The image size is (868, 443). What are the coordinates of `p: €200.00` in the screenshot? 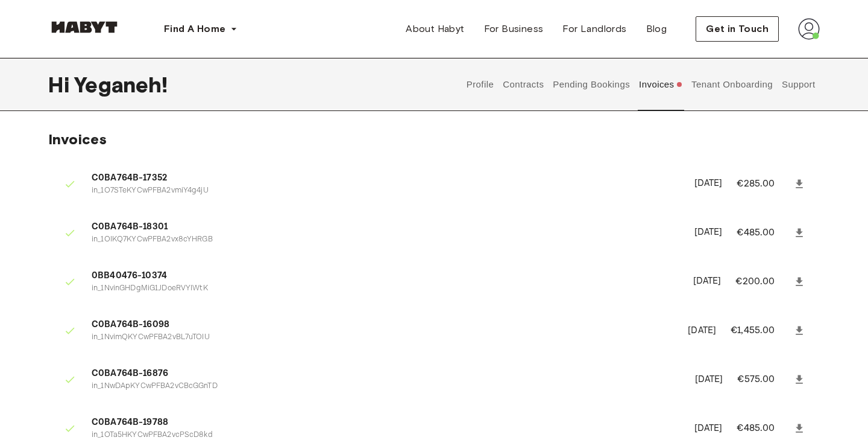 It's located at (763, 282).